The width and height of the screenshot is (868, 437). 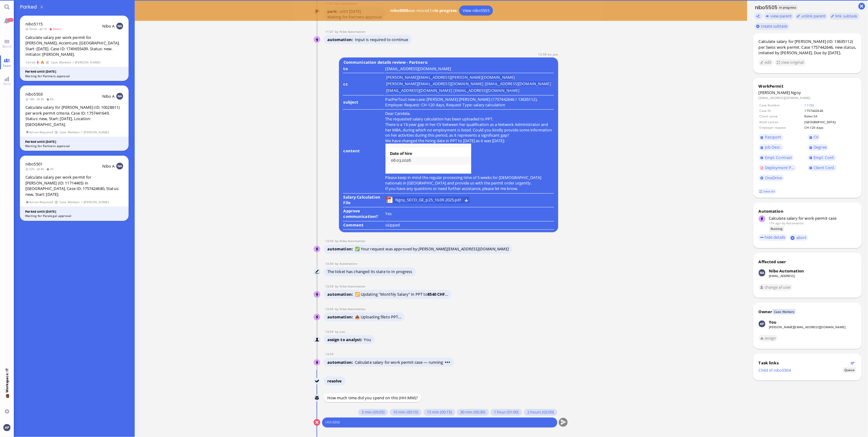 I want to click on a: OneDrive, so click(x=771, y=178).